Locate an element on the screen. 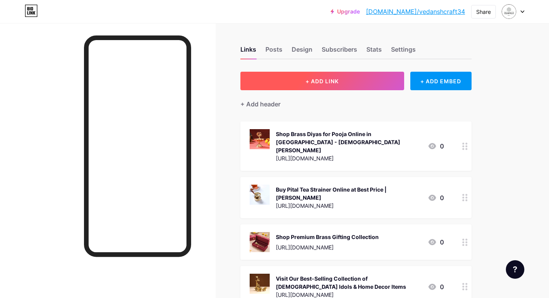 The image size is (549, 298). a: Upgrade is located at coordinates (345, 12).